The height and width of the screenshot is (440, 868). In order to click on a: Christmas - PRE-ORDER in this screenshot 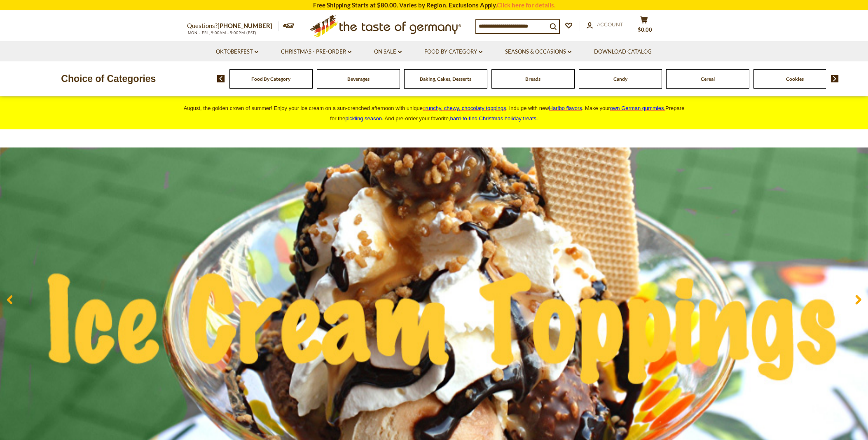, I will do `click(316, 52)`.